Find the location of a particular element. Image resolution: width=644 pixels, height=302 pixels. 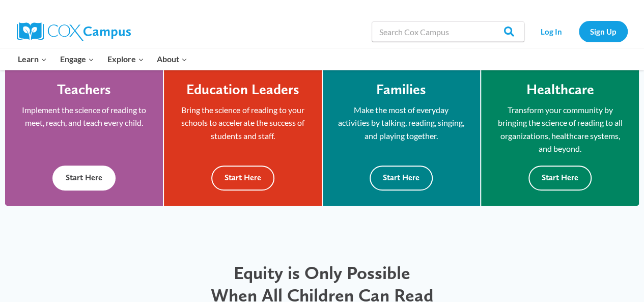

a: Healthcare Transform your community by bringing the science of reading to all organizations, heal... is located at coordinates (560, 136).